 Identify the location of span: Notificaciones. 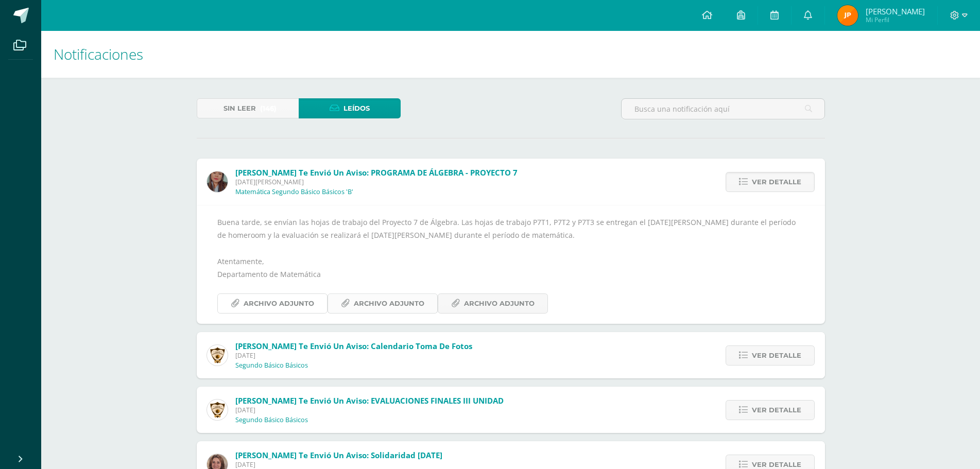
(98, 54).